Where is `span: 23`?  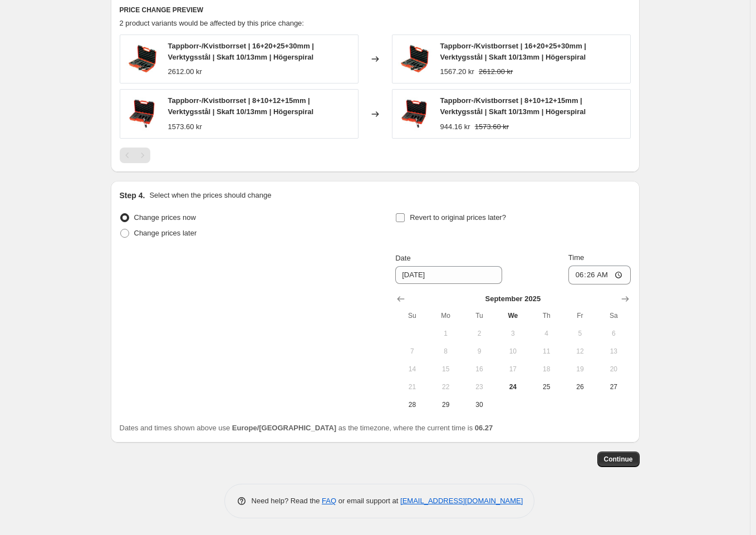
span: 23 is located at coordinates (480, 387).